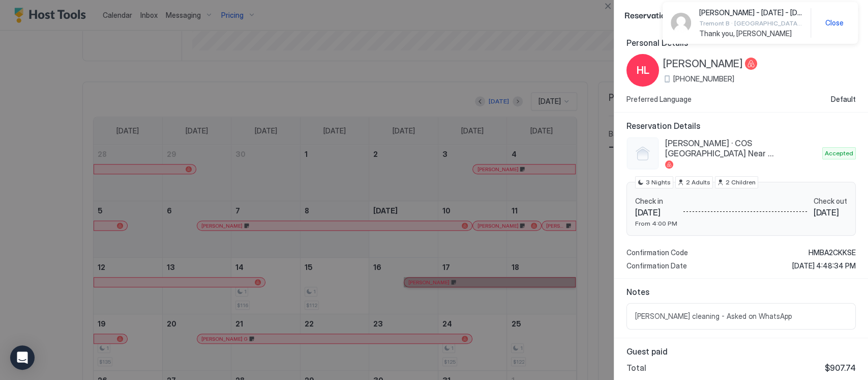 The height and width of the screenshot is (380, 868). What do you see at coordinates (658, 182) in the screenshot?
I see `span: 3 Nights` at bounding box center [658, 182].